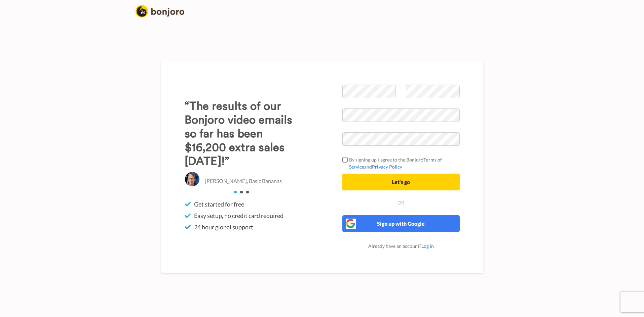 This screenshot has height=317, width=644. What do you see at coordinates (401, 203) in the screenshot?
I see `span: Or` at bounding box center [401, 203].